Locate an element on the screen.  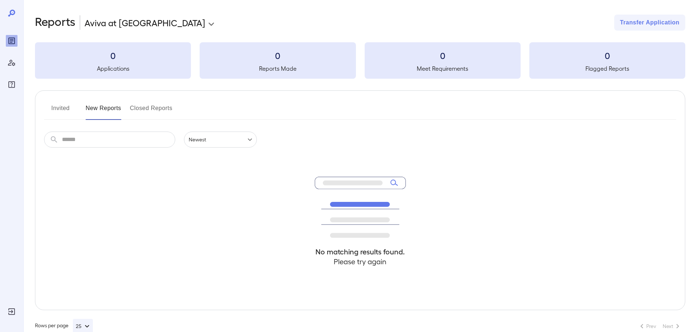
h5: Reports Made is located at coordinates (278, 69).